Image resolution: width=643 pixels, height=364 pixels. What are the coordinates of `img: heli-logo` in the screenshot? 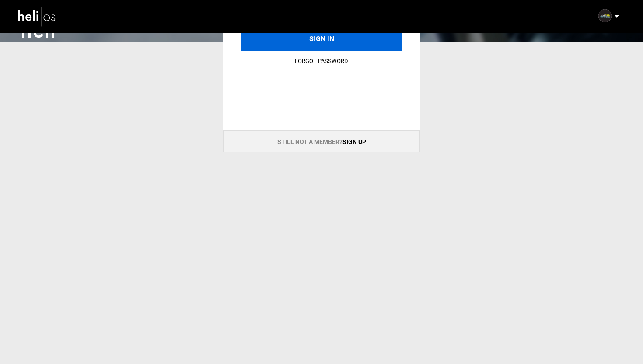 It's located at (37, 16).